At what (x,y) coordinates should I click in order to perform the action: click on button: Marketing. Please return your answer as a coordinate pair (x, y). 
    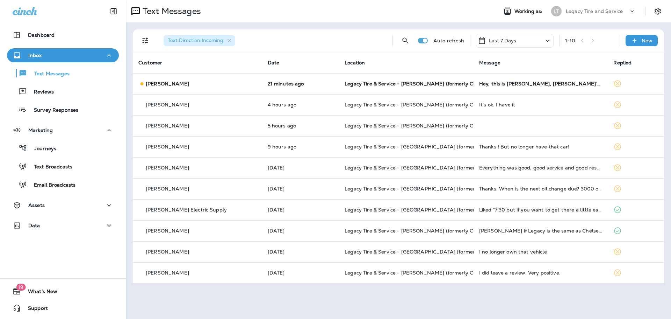
    Looking at the image, I should click on (63, 130).